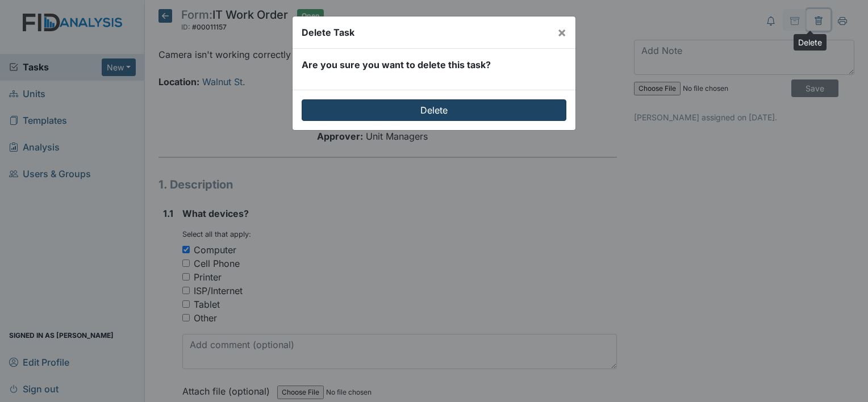  Describe the element at coordinates (396, 65) in the screenshot. I see `strong: Are you sure you want to delete this task?` at that location.